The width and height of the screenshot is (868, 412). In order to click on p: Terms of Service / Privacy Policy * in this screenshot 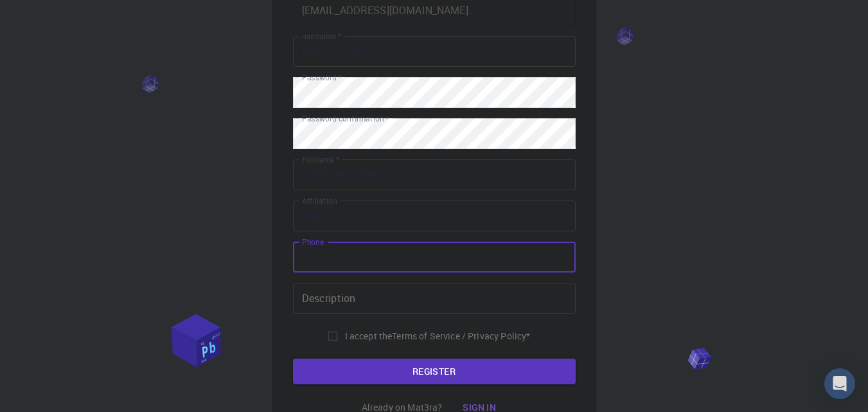, I will do `click(460, 336)`.